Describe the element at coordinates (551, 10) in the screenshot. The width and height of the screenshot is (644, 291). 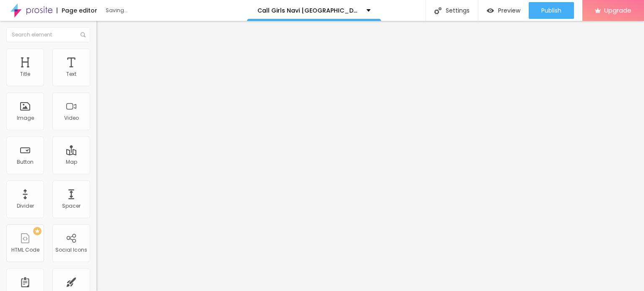
I see `span: Publish` at that location.